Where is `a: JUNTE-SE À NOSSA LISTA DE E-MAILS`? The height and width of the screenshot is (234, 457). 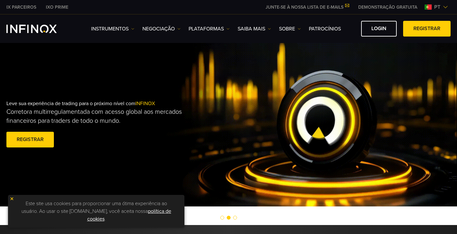 a: JUNTE-SE À NOSSA LISTA DE E-MAILS is located at coordinates (307, 7).